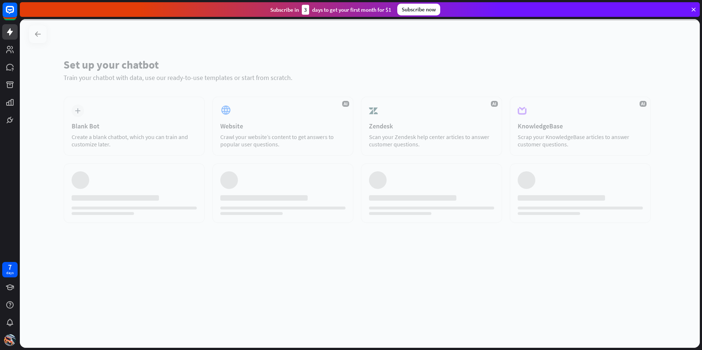 The width and height of the screenshot is (702, 350). Describe the element at coordinates (10, 267) in the screenshot. I see `div: 7` at that location.